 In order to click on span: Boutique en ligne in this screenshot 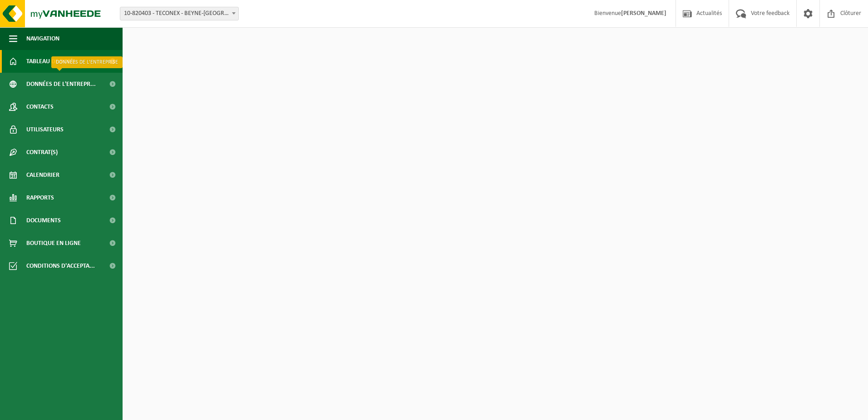, I will do `click(54, 243)`.